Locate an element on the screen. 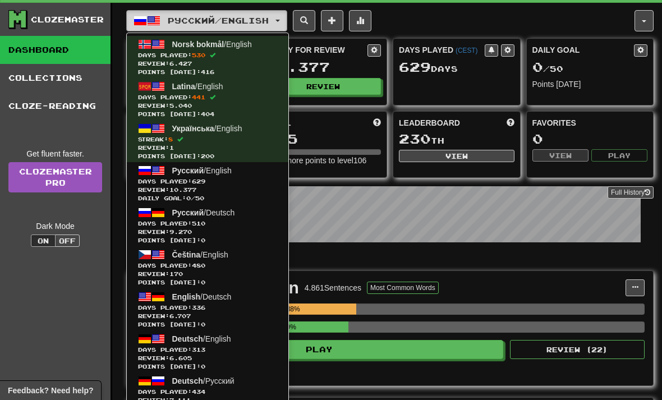 The image size is (662, 400). span: 629 is located at coordinates (198, 181).